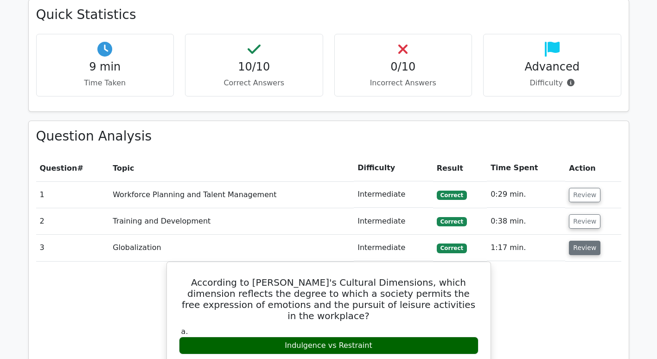  Describe the element at coordinates (393, 168) in the screenshot. I see `th: Difficulty` at that location.